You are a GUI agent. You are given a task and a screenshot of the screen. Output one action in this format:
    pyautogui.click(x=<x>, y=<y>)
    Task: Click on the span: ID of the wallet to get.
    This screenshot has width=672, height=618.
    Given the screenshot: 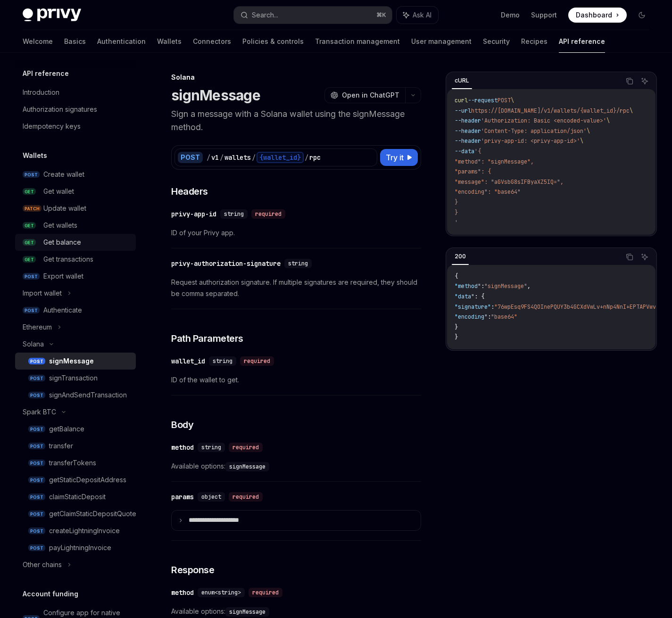 What is the action you would take?
    pyautogui.click(x=296, y=380)
    